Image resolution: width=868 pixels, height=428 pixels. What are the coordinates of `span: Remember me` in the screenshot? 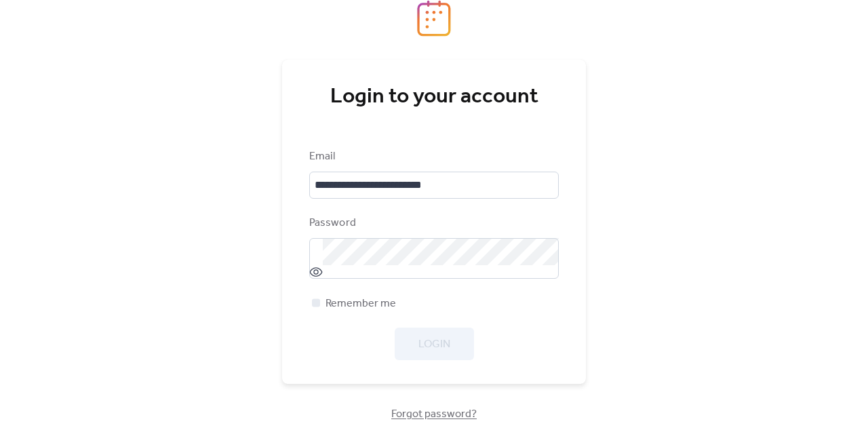 It's located at (361, 304).